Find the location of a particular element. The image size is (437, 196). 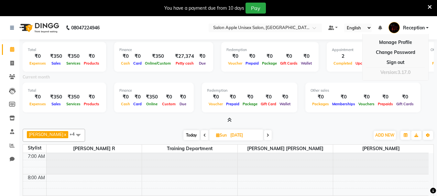

div: Other sales is located at coordinates (363, 91).